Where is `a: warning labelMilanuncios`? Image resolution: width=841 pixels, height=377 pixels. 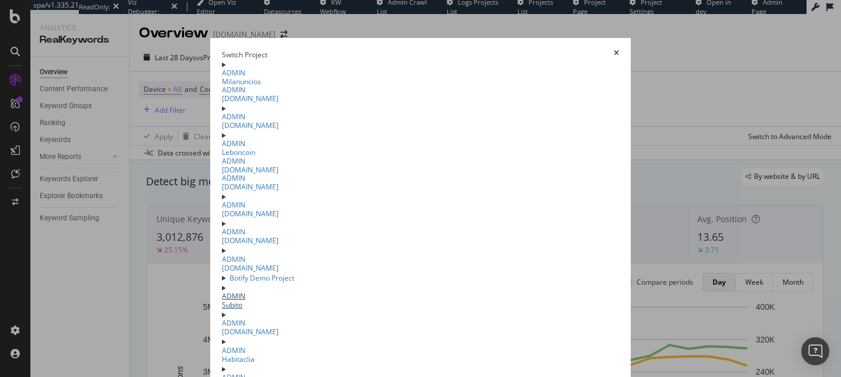 a: warning labelMilanuncios is located at coordinates (420, 78).